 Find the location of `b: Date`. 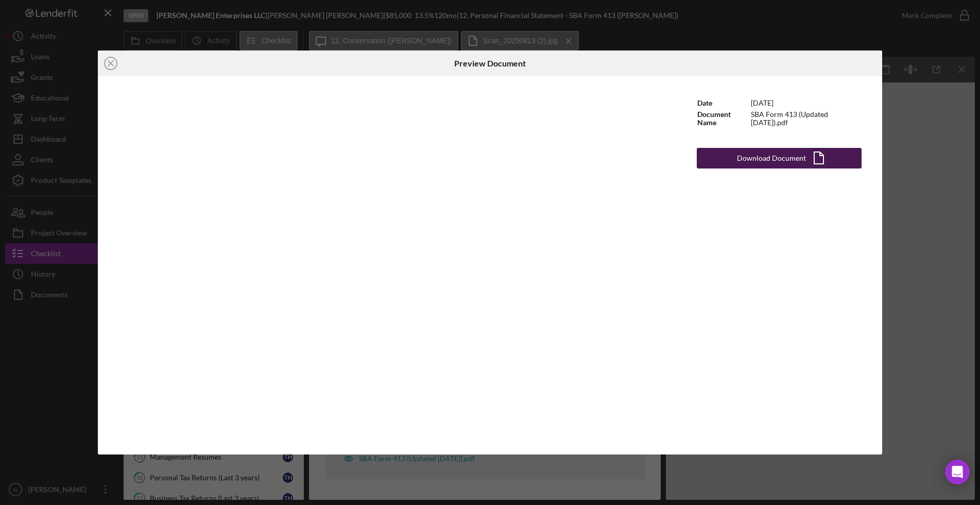

b: Date is located at coordinates (705, 102).